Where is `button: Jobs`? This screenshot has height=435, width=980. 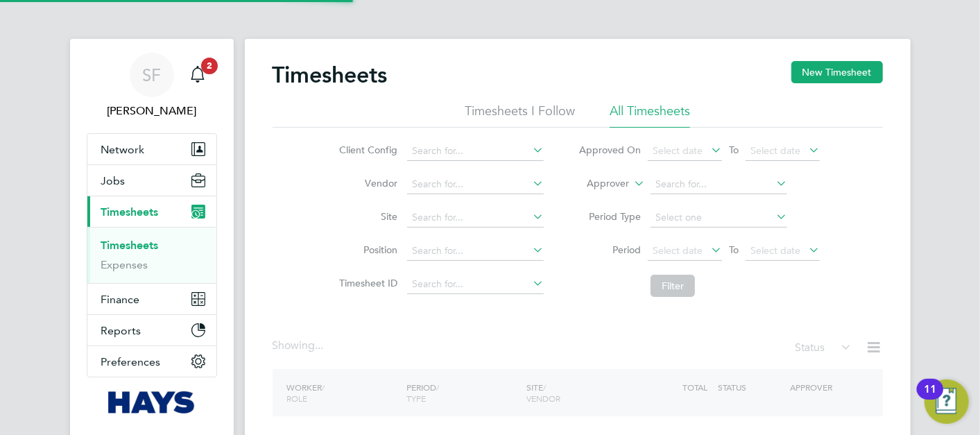
button: Jobs is located at coordinates (152, 180).